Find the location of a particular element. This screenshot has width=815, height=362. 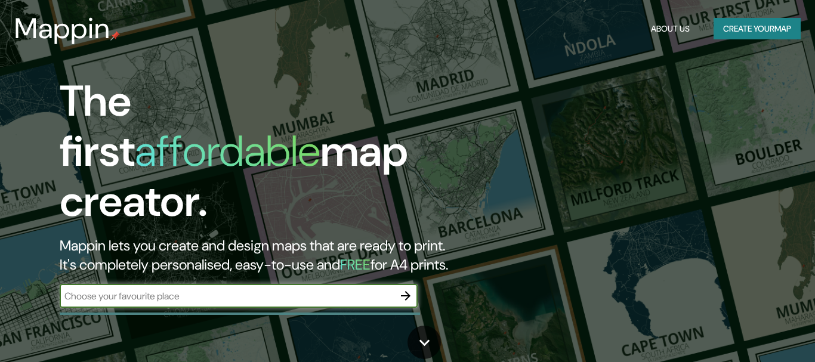

button: About Us is located at coordinates (670, 29).